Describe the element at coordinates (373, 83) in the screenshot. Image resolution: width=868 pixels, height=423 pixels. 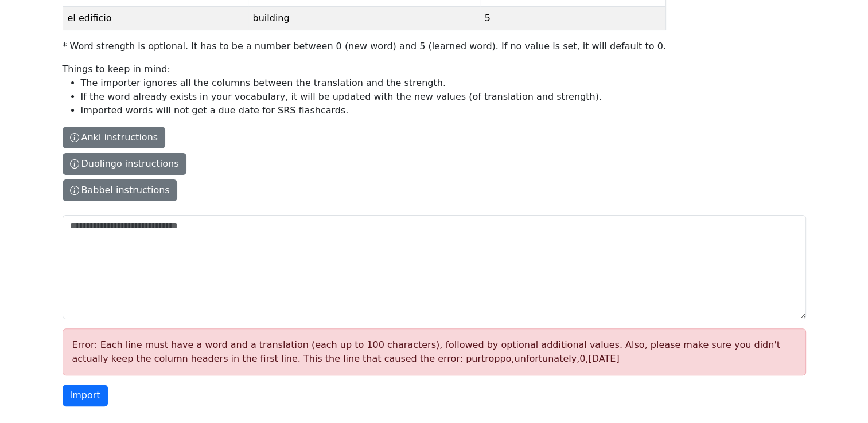
I see `li: The importer ignores all the columns between the translation and the strength.` at that location.